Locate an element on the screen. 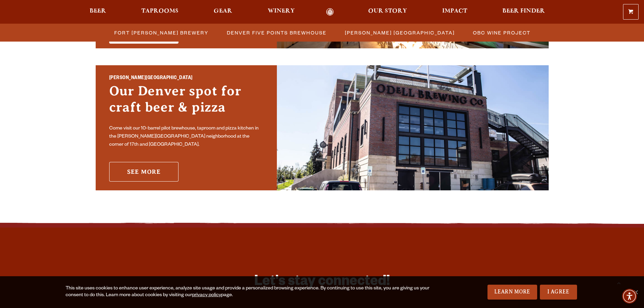 This screenshot has height=308, width=644. h3: Let's stay connected! is located at coordinates (322, 283).